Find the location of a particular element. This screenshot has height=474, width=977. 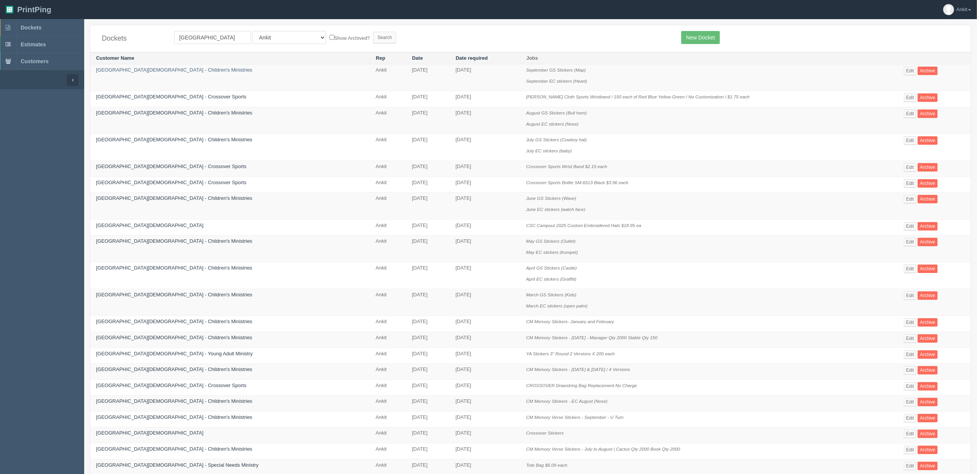

i: CROSSOVER Drawstring Bag Replacement No Charge is located at coordinates (582, 385).